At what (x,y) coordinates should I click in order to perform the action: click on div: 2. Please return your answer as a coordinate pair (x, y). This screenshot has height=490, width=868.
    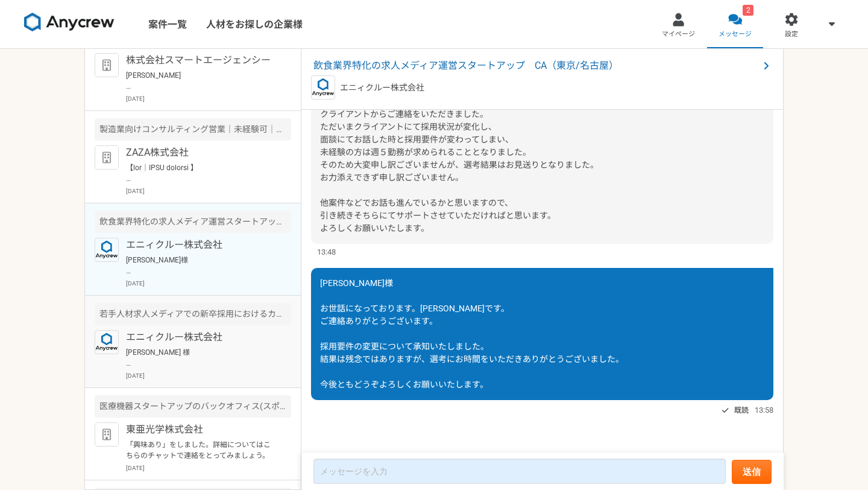
    Looking at the image, I should click on (748, 10).